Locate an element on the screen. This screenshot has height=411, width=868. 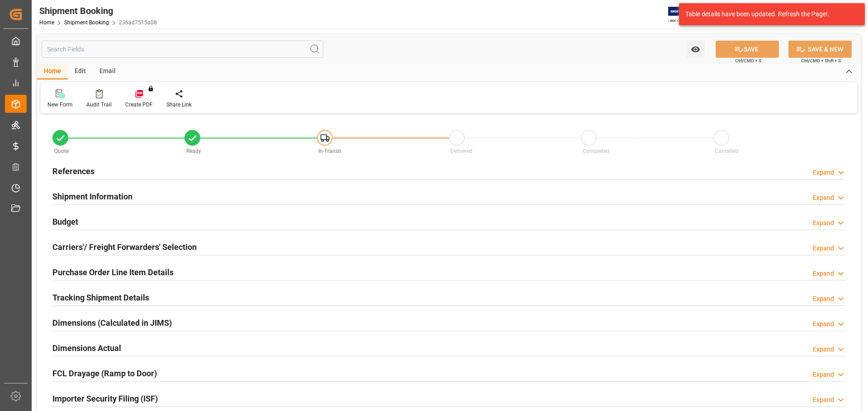
div: Audit Trail is located at coordinates (99, 105).